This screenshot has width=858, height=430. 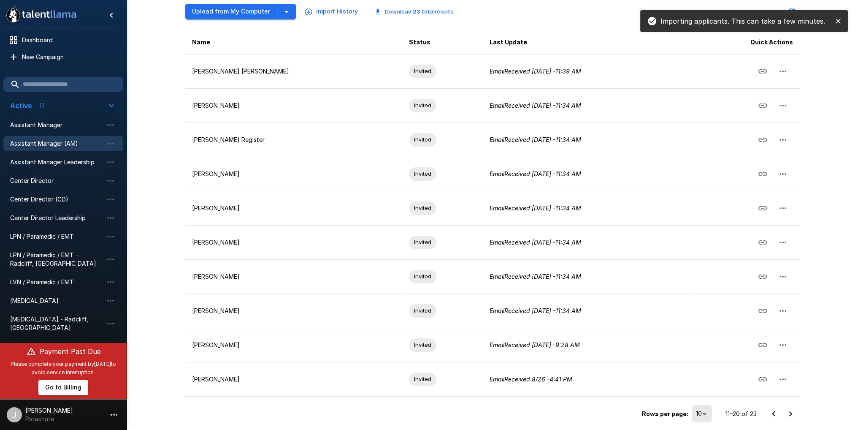 What do you see at coordinates (838, 21) in the screenshot?
I see `button: close` at bounding box center [838, 21].